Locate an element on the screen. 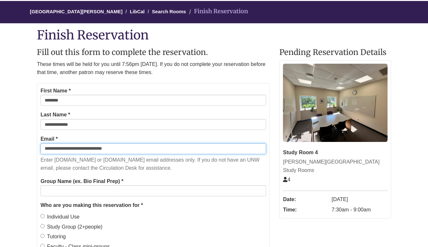 Image resolution: width=428 pixels, height=247 pixels. label: Tutoring is located at coordinates (53, 237).